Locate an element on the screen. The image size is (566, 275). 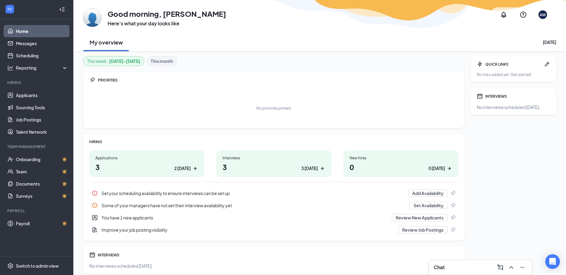
img: Anela Wright is located at coordinates (92, 18).